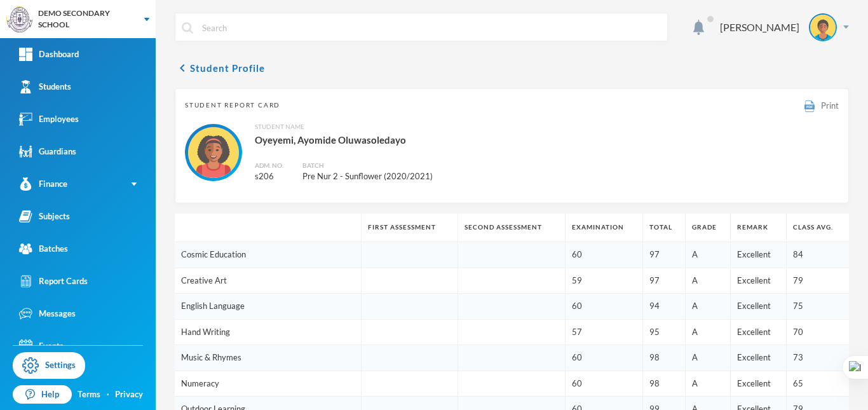 The width and height of the screenshot is (868, 410). I want to click on th: Remark, so click(759, 228).